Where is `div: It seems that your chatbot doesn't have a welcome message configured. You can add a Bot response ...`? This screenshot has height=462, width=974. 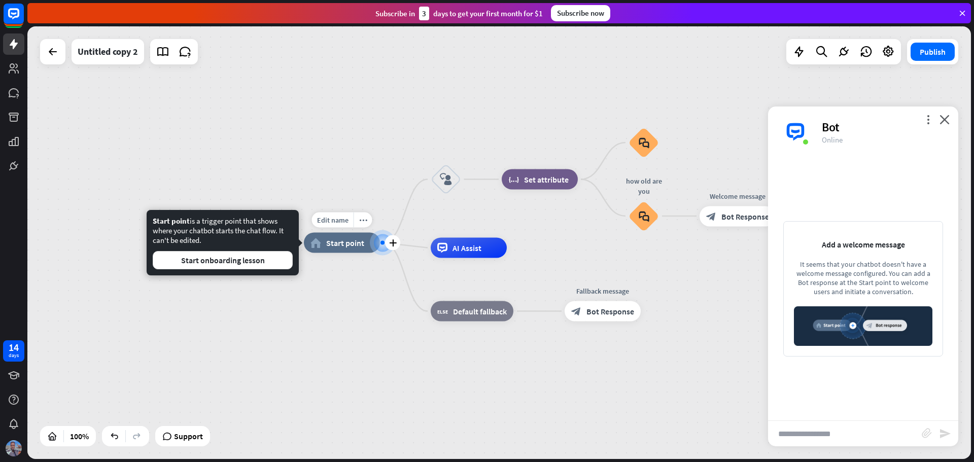
div: It seems that your chatbot doesn't have a welcome message configured. You can add a Bot response ... is located at coordinates (863, 278).